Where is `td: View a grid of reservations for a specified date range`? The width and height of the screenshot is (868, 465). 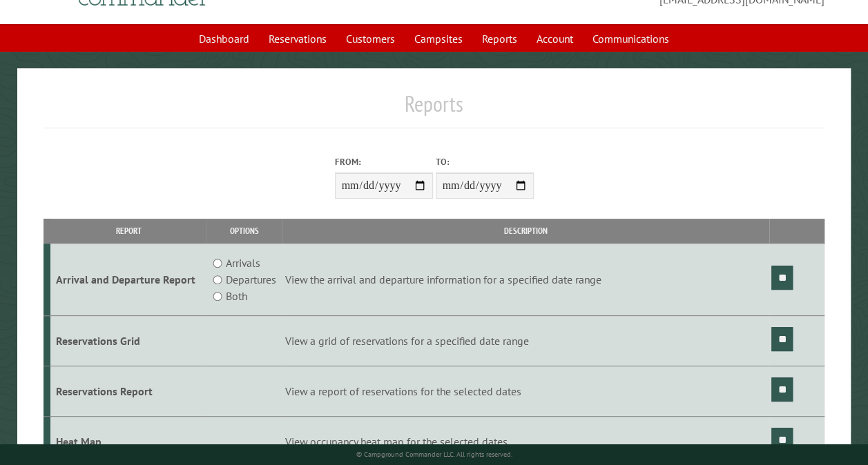 td: View a grid of reservations for a specified date range is located at coordinates (525, 341).